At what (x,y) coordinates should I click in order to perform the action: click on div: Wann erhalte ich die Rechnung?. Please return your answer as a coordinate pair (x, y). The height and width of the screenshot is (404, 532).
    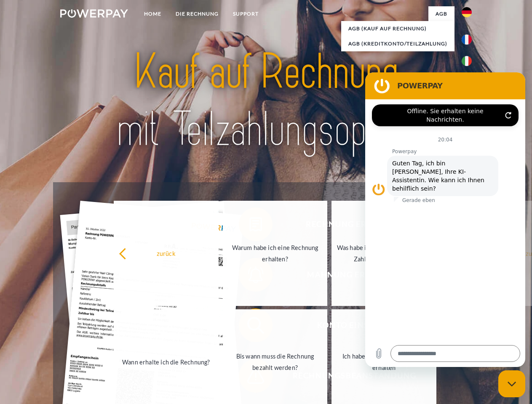
    Looking at the image, I should click on (166, 362).